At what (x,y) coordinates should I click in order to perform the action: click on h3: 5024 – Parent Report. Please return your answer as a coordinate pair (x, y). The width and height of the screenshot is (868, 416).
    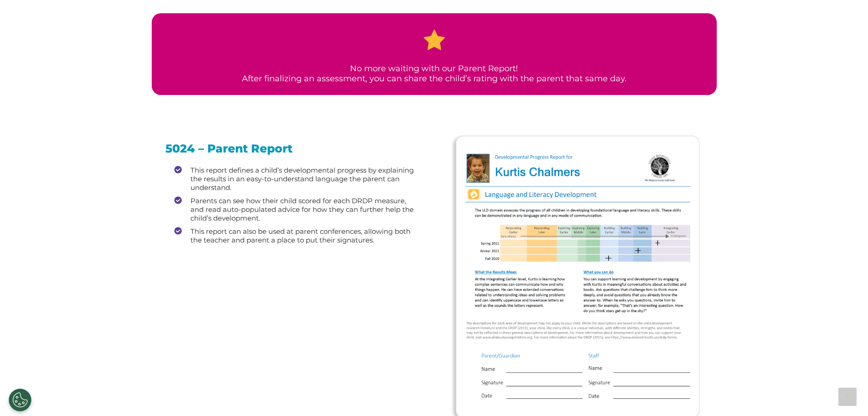
    Looking at the image, I should click on (293, 148).